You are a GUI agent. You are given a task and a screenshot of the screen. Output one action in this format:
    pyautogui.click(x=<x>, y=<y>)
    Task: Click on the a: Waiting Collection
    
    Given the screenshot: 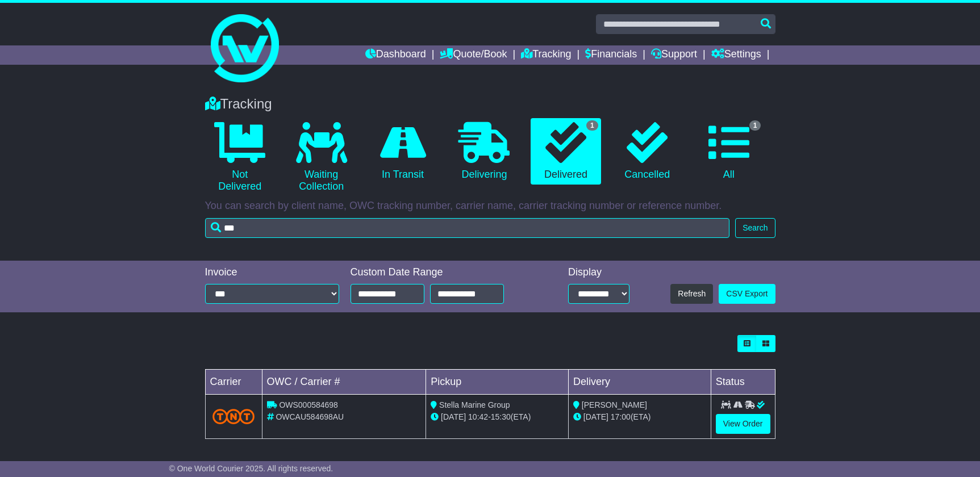 What is the action you would take?
    pyautogui.click(x=320, y=157)
    